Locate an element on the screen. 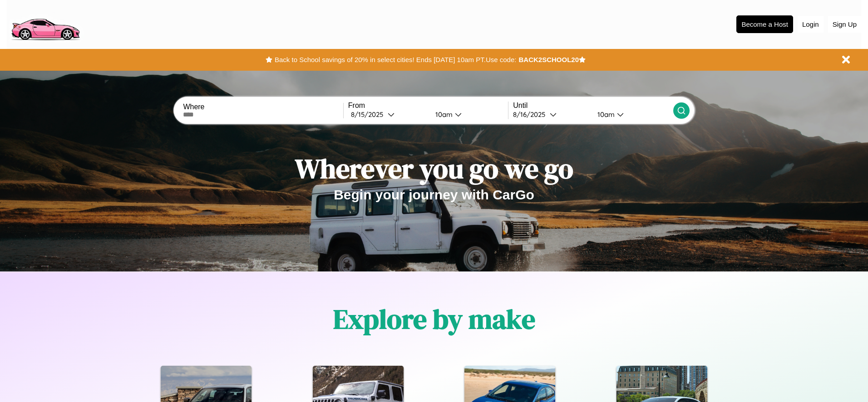 This screenshot has width=868, height=402. label: From is located at coordinates (428, 106).